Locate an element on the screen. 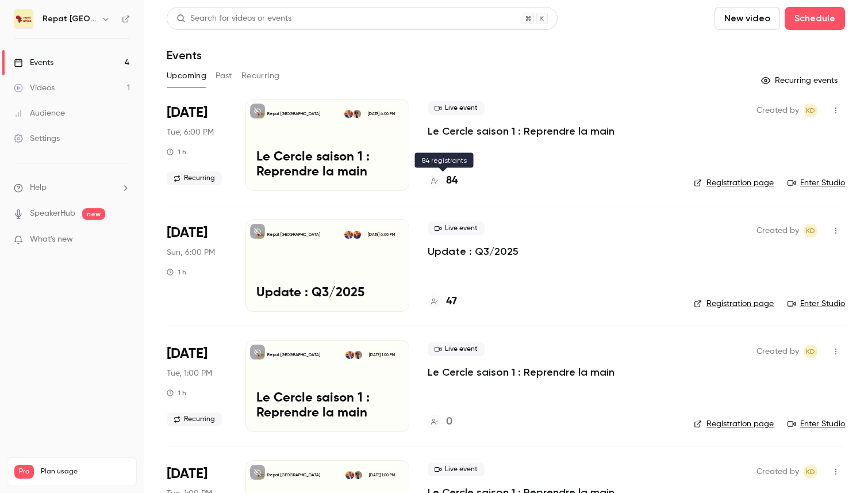 Image resolution: width=868 pixels, height=493 pixels. a: Update : Q3/2025 is located at coordinates (473, 251).